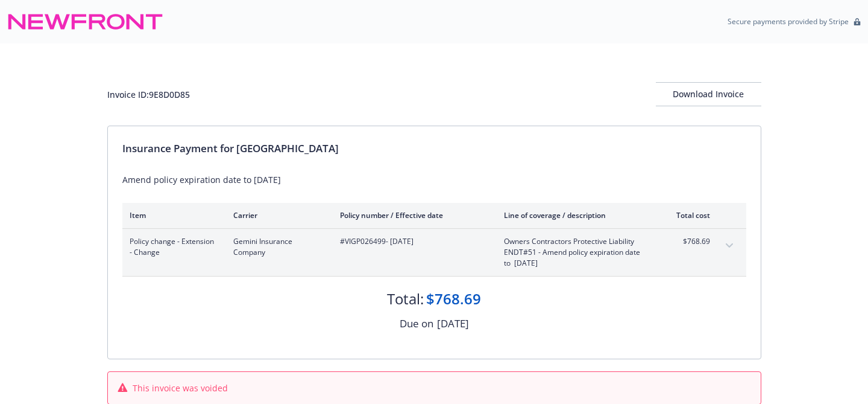 The height and width of the screenshot is (404, 868). What do you see at coordinates (276, 215) in the screenshot?
I see `div: Carrier` at bounding box center [276, 215].